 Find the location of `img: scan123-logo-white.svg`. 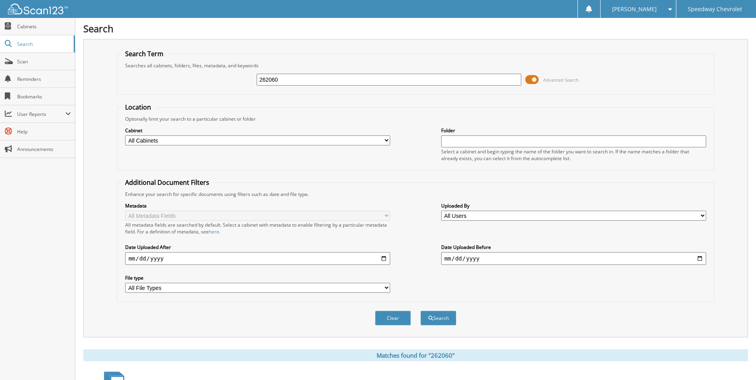

img: scan123-logo-white.svg is located at coordinates (38, 9).